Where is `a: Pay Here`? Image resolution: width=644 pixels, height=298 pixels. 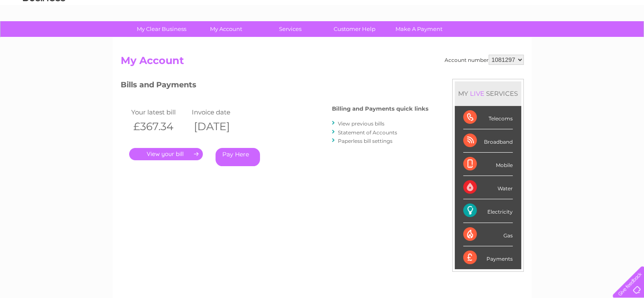 a: Pay Here is located at coordinates (238, 157).